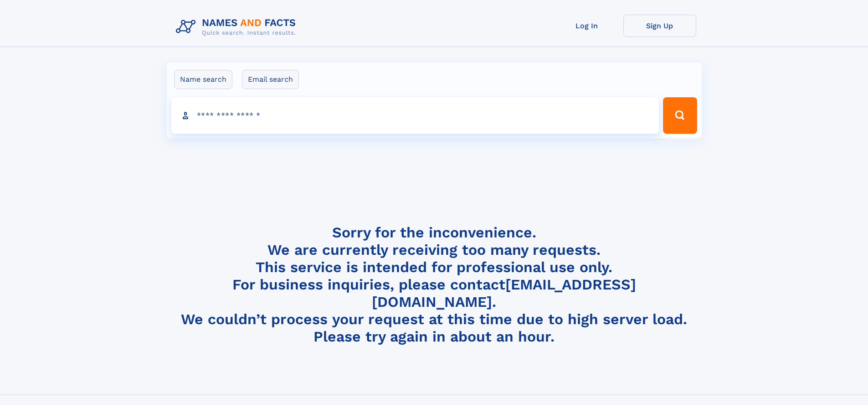 The image size is (868, 405). What do you see at coordinates (415, 115) in the screenshot?
I see `input: search input` at bounding box center [415, 115].